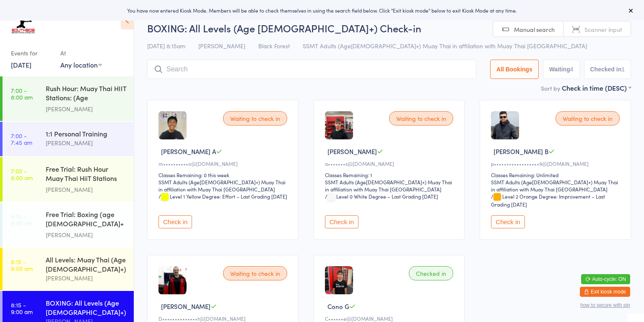 Image resolution: width=644 pixels, height=322 pixels. I want to click on img: image1758786648.png, so click(339, 125).